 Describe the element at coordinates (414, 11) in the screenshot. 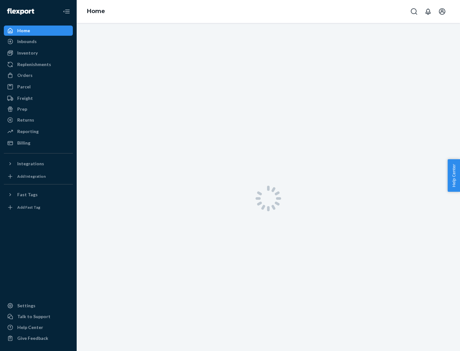

I see `button: Open Search Box` at that location.